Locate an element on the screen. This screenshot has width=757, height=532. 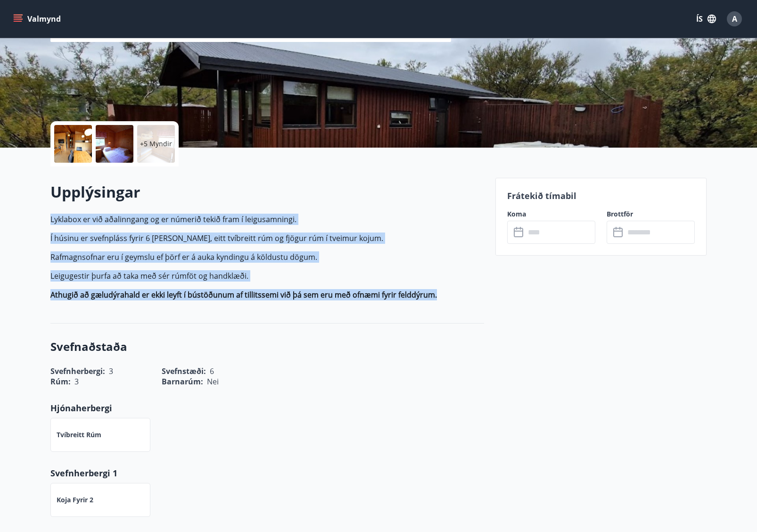
span: Nei is located at coordinates (213, 381).